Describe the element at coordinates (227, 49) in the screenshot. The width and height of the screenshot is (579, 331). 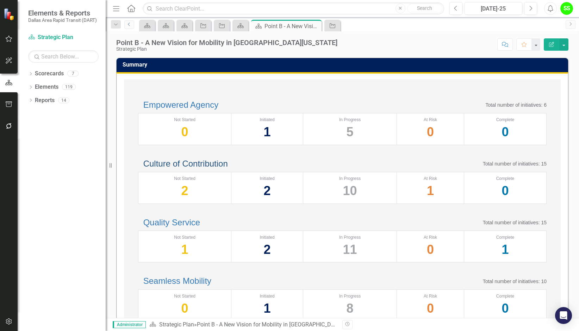
I see `div: Strategic Plan` at that location.